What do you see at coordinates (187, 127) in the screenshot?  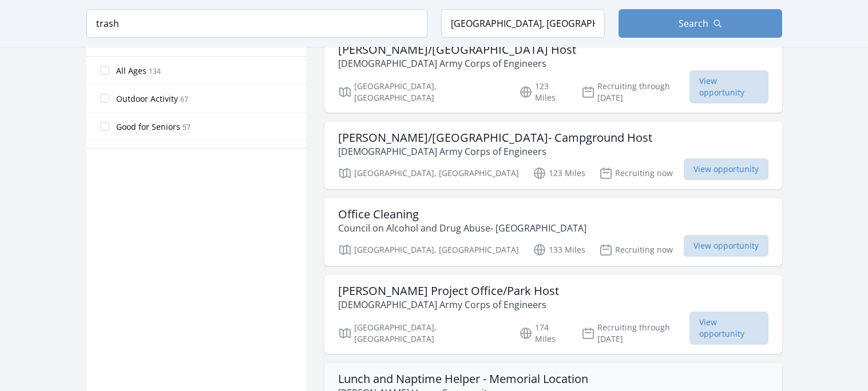 I see `span: 57` at bounding box center [187, 127].